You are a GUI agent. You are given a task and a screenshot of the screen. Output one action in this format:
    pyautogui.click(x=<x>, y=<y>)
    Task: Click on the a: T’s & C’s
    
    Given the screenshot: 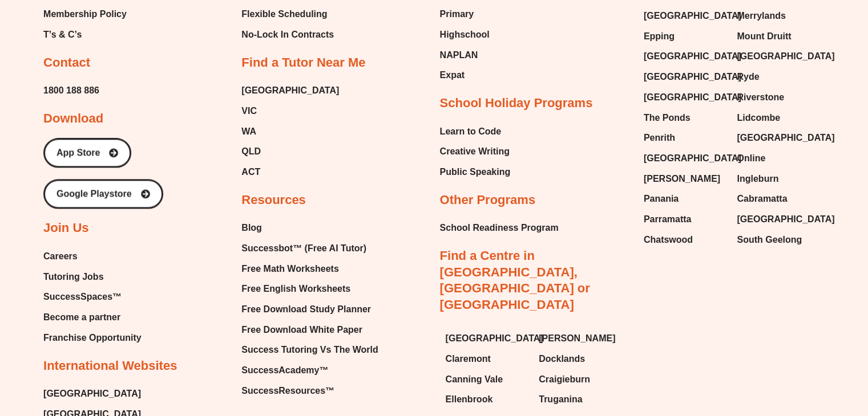 What is the action you would take?
    pyautogui.click(x=85, y=35)
    